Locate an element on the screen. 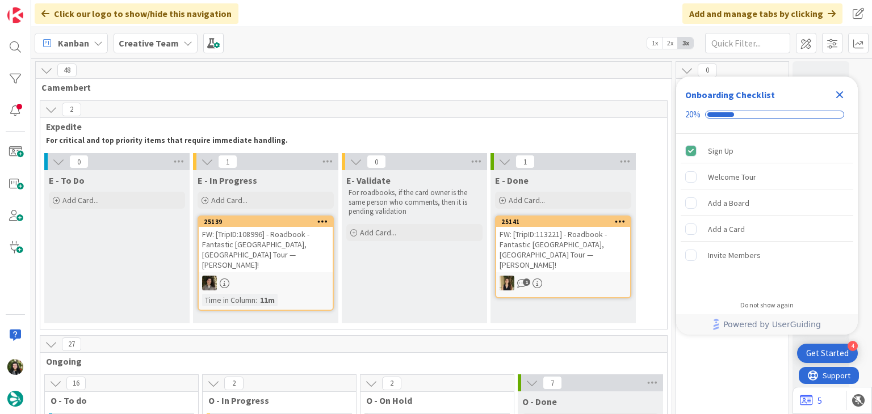 This screenshot has width=872, height=414. div: Add a Board is incomplete. is located at coordinates (767, 203).